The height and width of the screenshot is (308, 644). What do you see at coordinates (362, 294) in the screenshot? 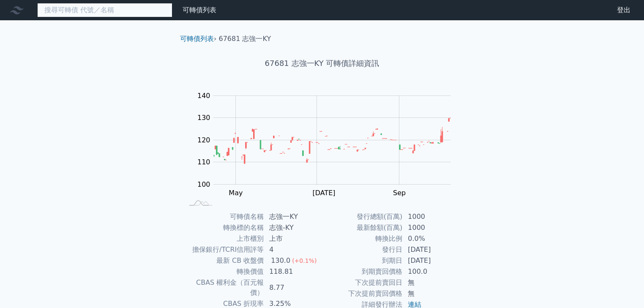
I see `td: 下次提前賣回價格` at bounding box center [362, 294].